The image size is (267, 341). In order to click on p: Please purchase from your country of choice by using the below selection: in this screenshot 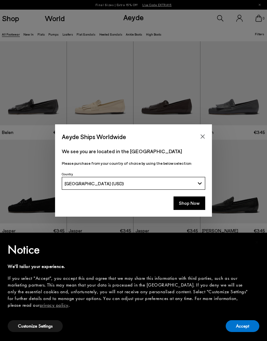, I will do `click(134, 163)`.